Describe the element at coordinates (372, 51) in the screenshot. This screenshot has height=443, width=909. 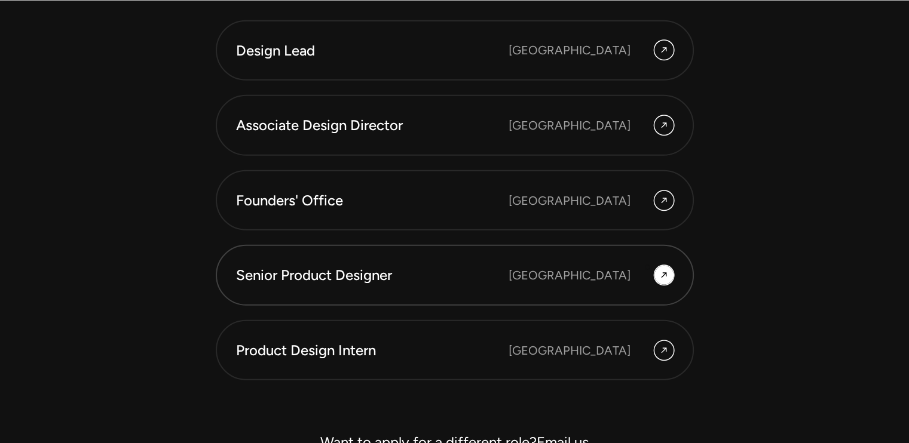
I see `div: Design Lead` at that location.